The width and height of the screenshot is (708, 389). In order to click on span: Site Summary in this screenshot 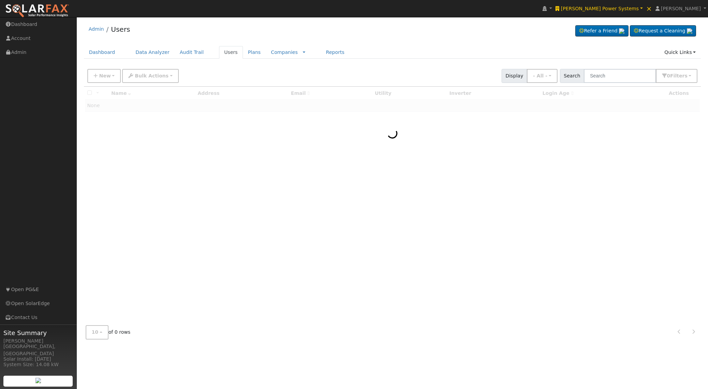, I will do `click(38, 333)`.